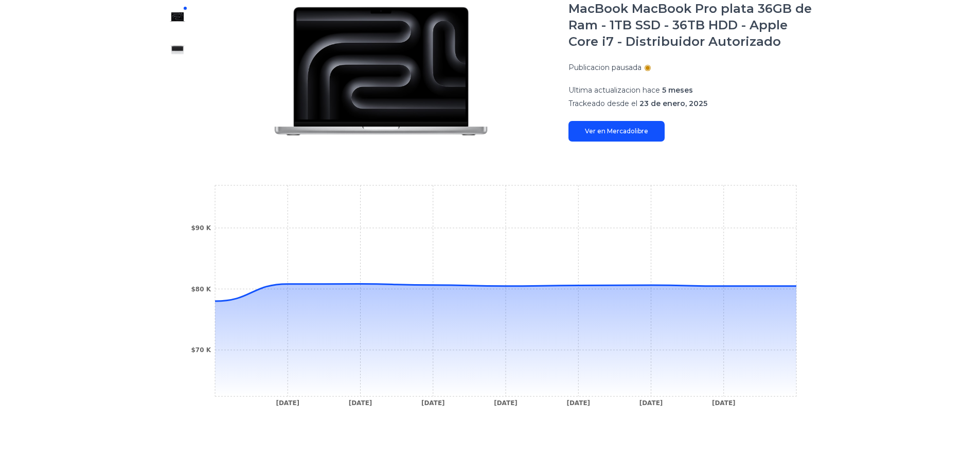  Describe the element at coordinates (677, 90) in the screenshot. I see `span: 5 meses` at that location.